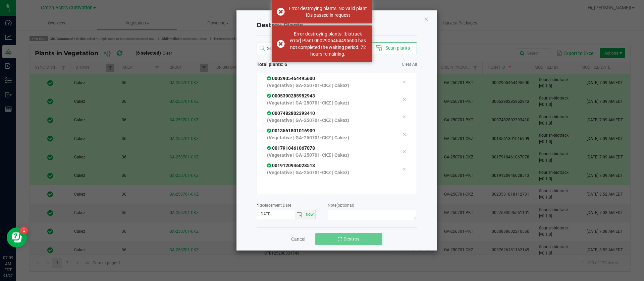  I want to click on span: (optional), so click(345, 205).